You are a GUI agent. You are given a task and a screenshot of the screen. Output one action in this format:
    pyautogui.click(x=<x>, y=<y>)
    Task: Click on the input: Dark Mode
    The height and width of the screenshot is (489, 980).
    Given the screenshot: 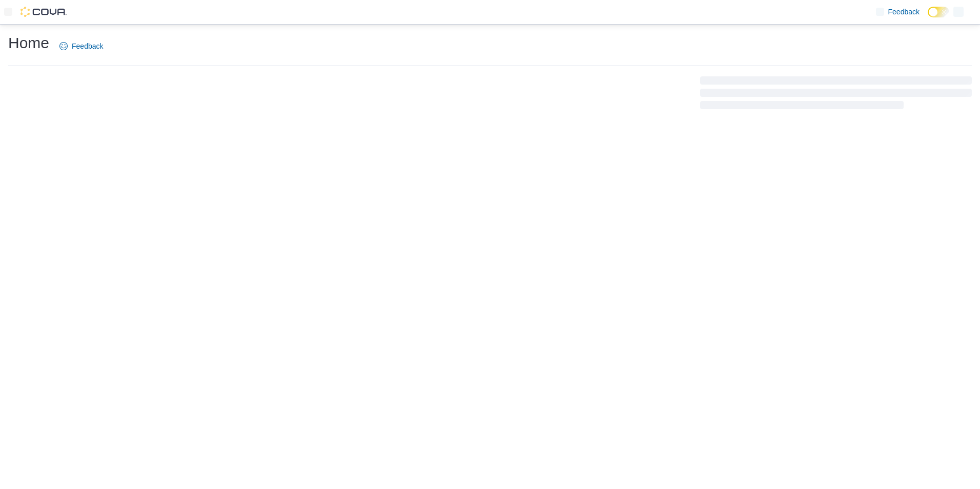 What is the action you would take?
    pyautogui.click(x=938, y=12)
    